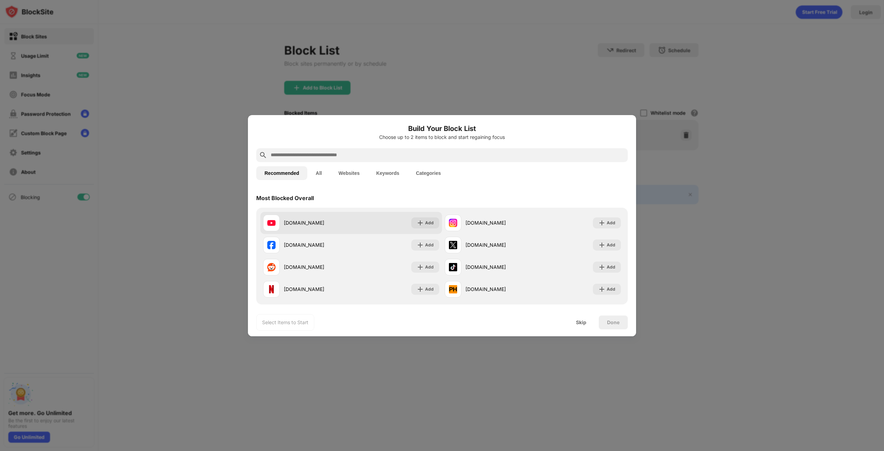 The image size is (884, 451). Describe the element at coordinates (282, 173) in the screenshot. I see `button: Recommended` at that location.